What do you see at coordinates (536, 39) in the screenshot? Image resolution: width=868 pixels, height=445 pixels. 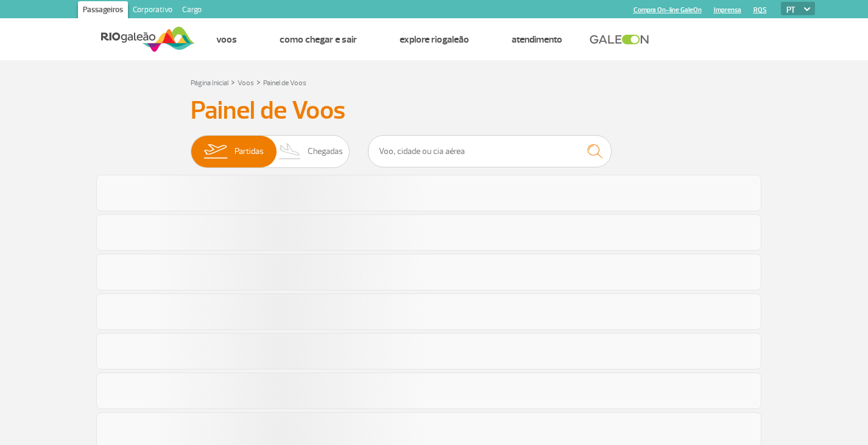 I see `a: Atendimento` at bounding box center [536, 39].